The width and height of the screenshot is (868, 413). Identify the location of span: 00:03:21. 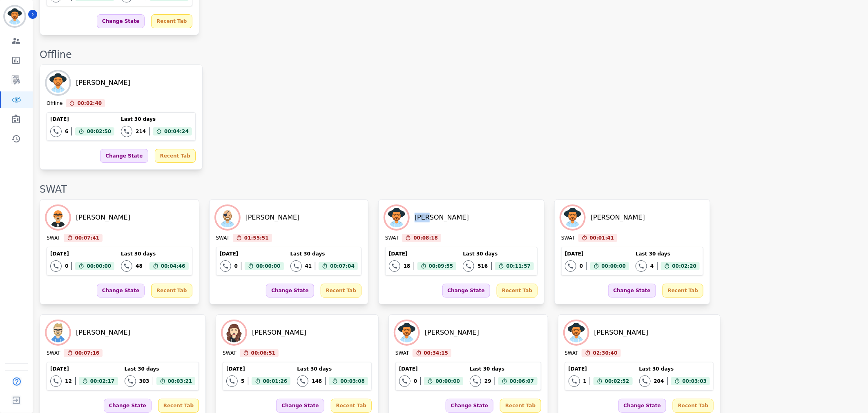
(180, 382).